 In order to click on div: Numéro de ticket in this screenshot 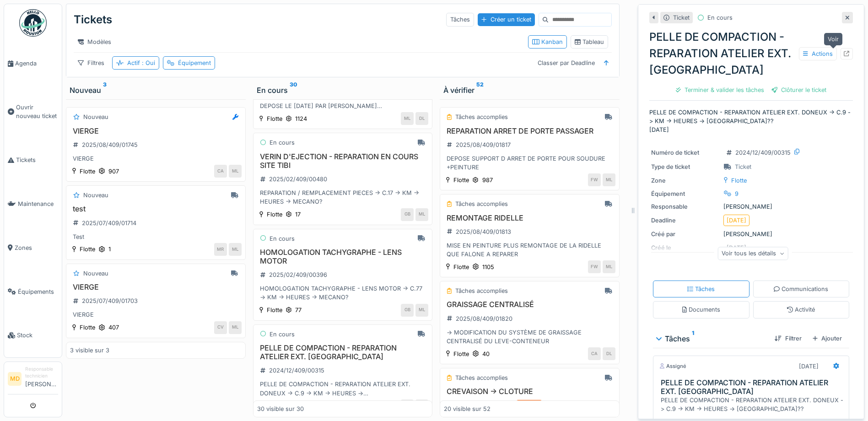, I will do `click(685, 152)`.